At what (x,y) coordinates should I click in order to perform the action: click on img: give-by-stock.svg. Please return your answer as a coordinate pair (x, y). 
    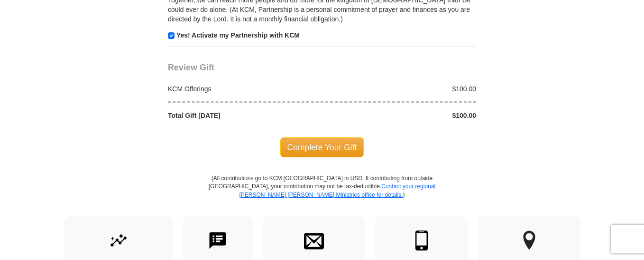
    Looking at the image, I should click on (119, 240).